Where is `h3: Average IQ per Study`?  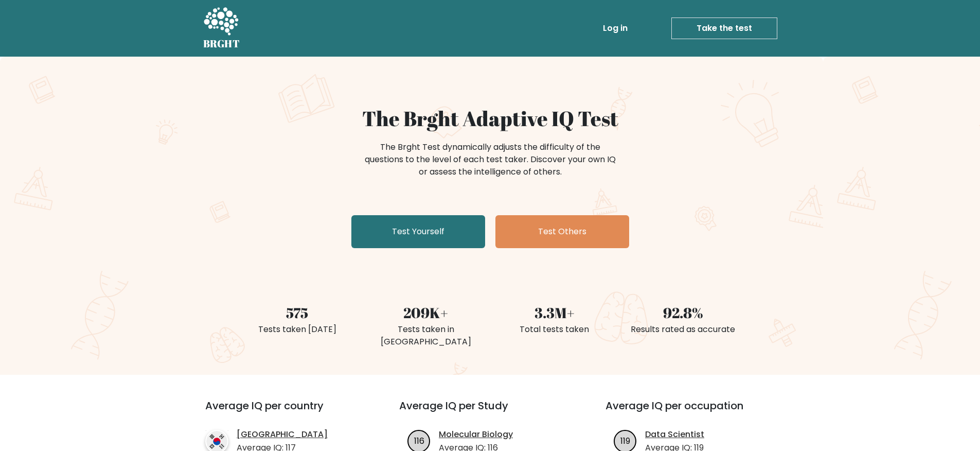 h3: Average IQ per Study is located at coordinates (490, 412).